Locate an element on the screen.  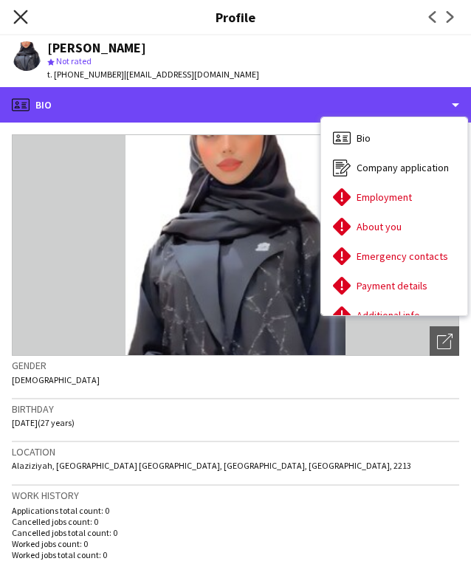
div: Bio is located at coordinates (394, 138).